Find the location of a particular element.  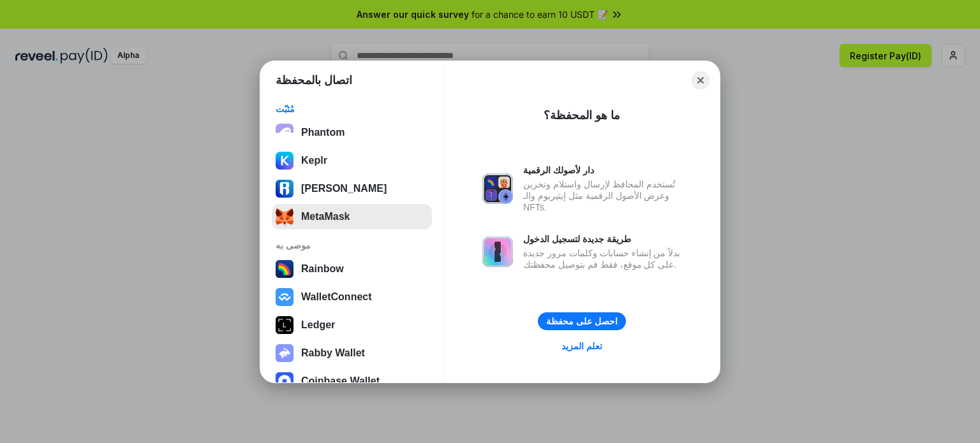

button: احصل على محفظة is located at coordinates (582, 321).